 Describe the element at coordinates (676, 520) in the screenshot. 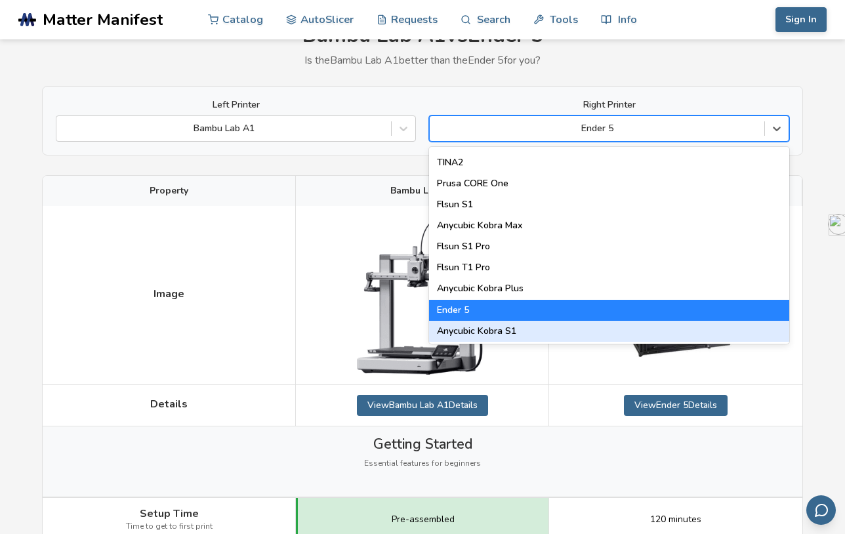

I see `span: 120 minutes` at that location.